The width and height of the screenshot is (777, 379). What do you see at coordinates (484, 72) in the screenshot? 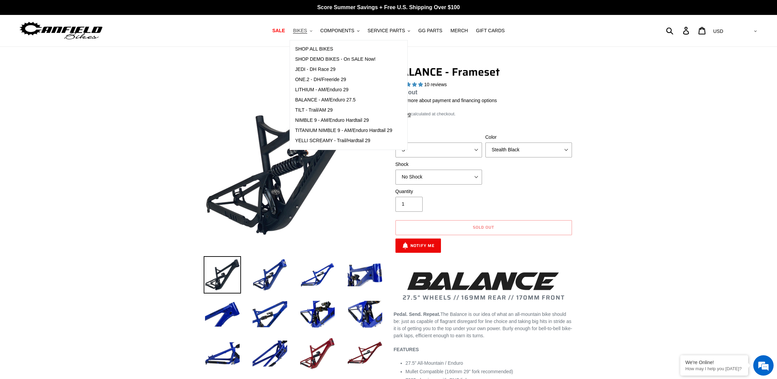
I see `h1: BALANCE - Frameset` at bounding box center [484, 72].